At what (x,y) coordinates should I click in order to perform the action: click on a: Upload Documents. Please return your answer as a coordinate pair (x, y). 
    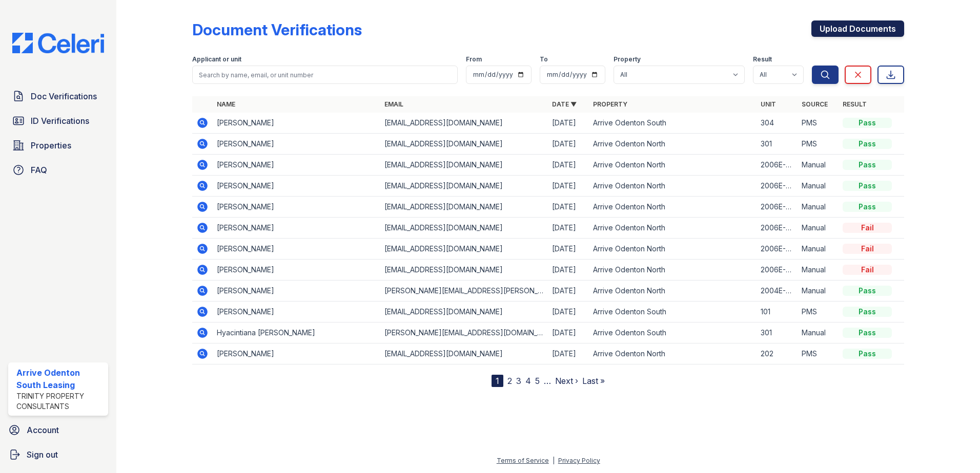
    Looking at the image, I should click on (858, 29).